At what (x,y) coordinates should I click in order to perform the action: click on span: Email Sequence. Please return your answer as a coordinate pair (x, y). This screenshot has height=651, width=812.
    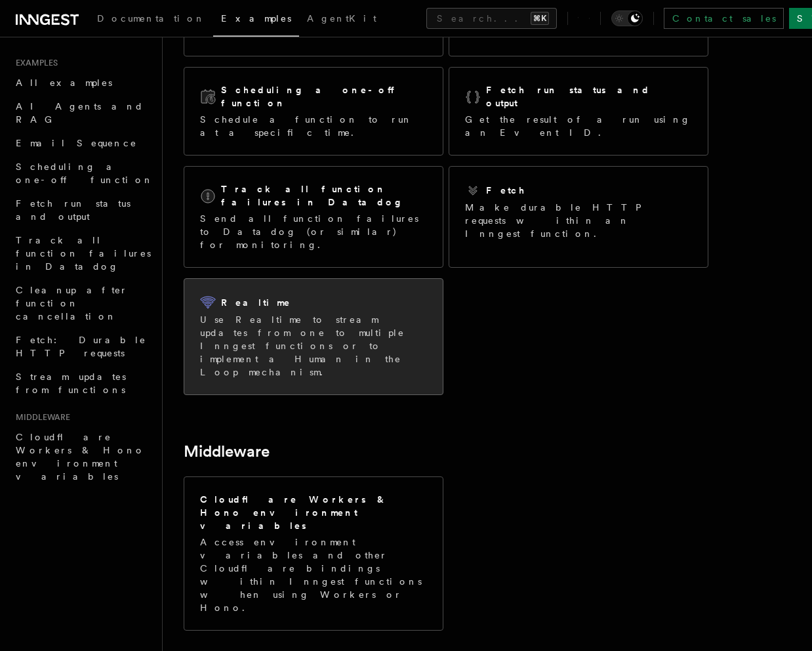
    Looking at the image, I should click on (76, 143).